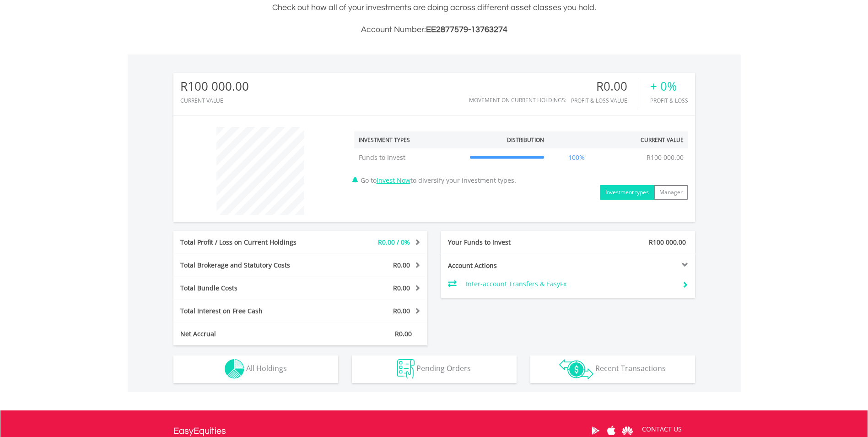 The image size is (868, 437). Describe the element at coordinates (248, 333) in the screenshot. I see `div: Net Accrual` at that location.